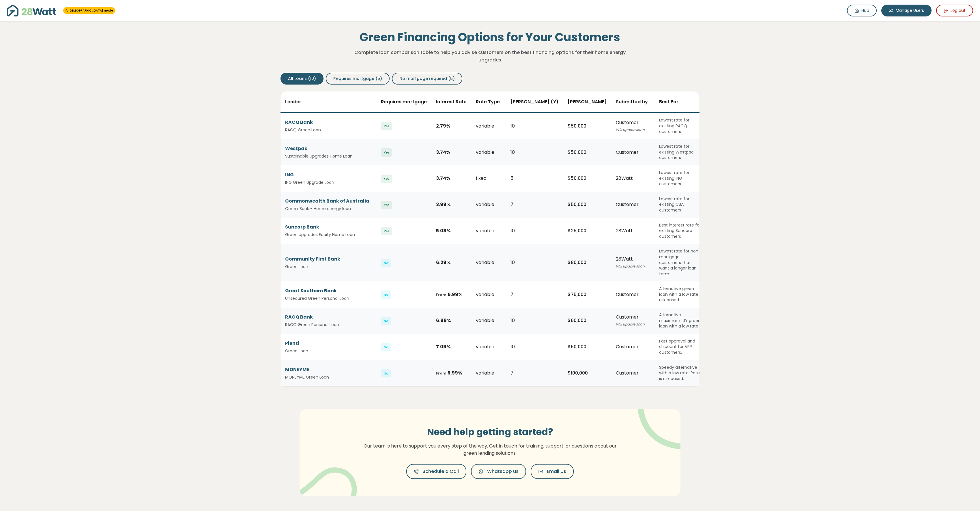 This screenshot has height=511, width=980. What do you see at coordinates (587, 262) in the screenshot?
I see `div: $ 80,000` at bounding box center [587, 262].